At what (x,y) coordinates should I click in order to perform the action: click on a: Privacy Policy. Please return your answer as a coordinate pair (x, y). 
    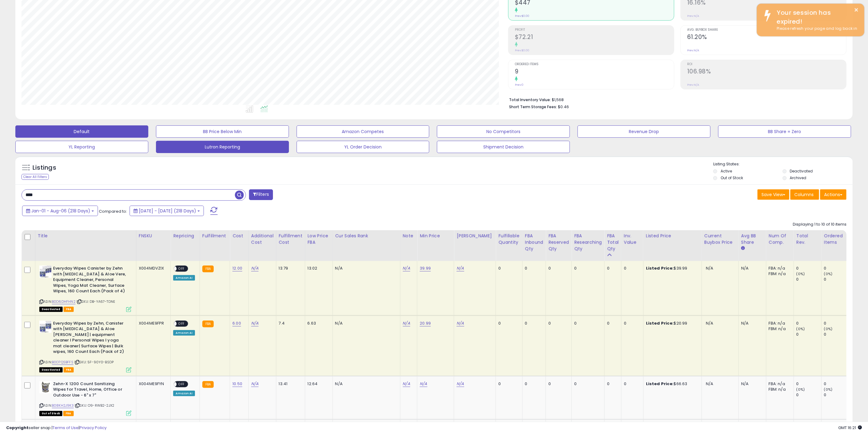
    Looking at the image, I should click on (93, 427).